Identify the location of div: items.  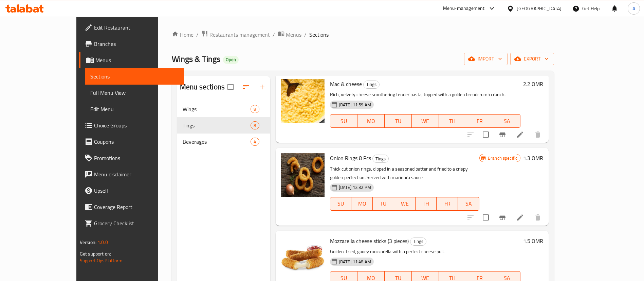
(255, 109).